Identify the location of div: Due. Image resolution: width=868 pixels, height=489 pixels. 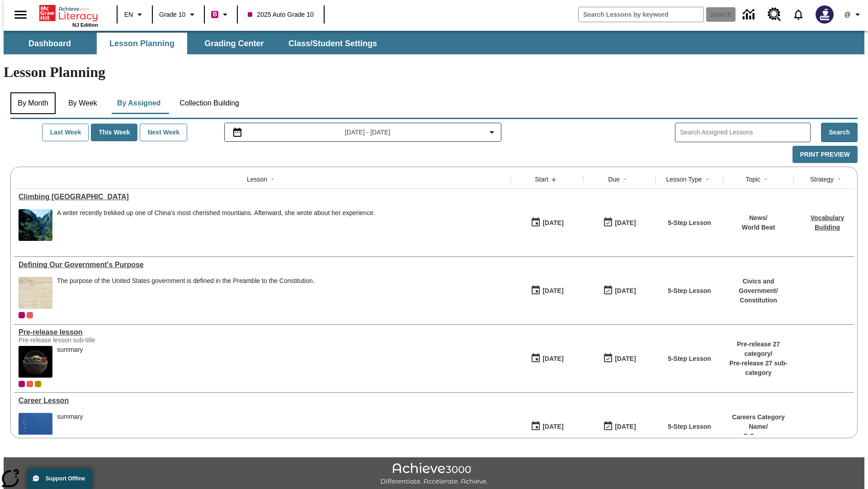
(614, 179).